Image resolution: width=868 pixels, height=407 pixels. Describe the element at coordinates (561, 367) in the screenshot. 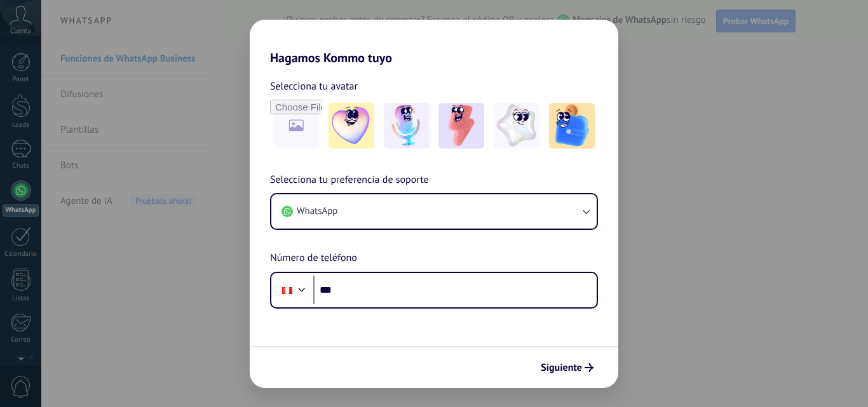

I see `span: Siguiente` at that location.